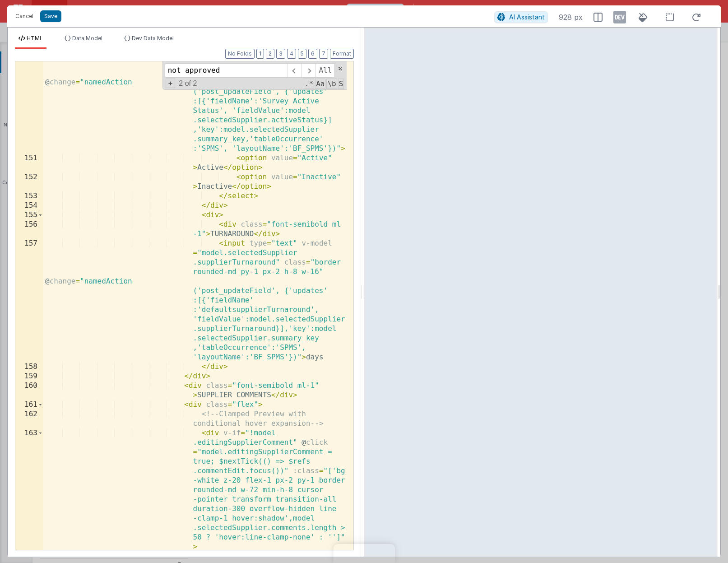 This screenshot has width=728, height=563. Describe the element at coordinates (325, 71) in the screenshot. I see `span: Alt-Enter` at that location.